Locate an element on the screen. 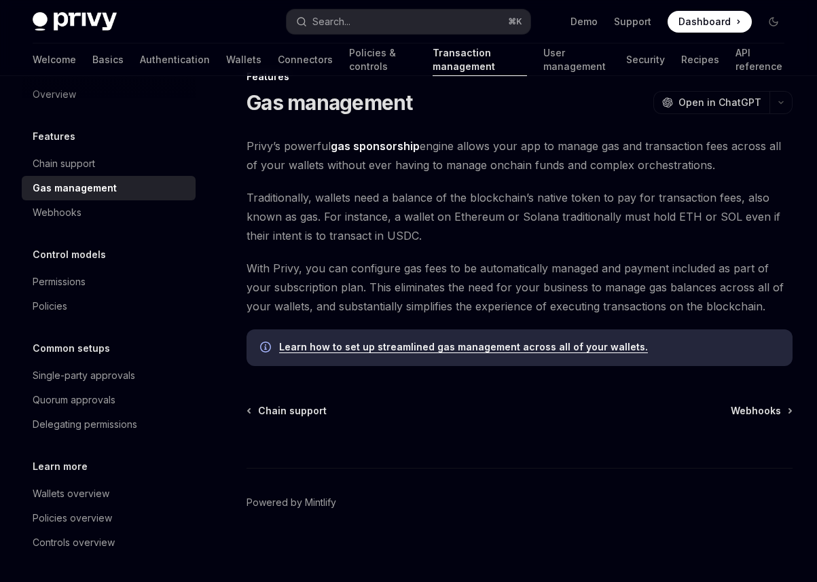 The image size is (817, 582). a: Gas management is located at coordinates (109, 188).